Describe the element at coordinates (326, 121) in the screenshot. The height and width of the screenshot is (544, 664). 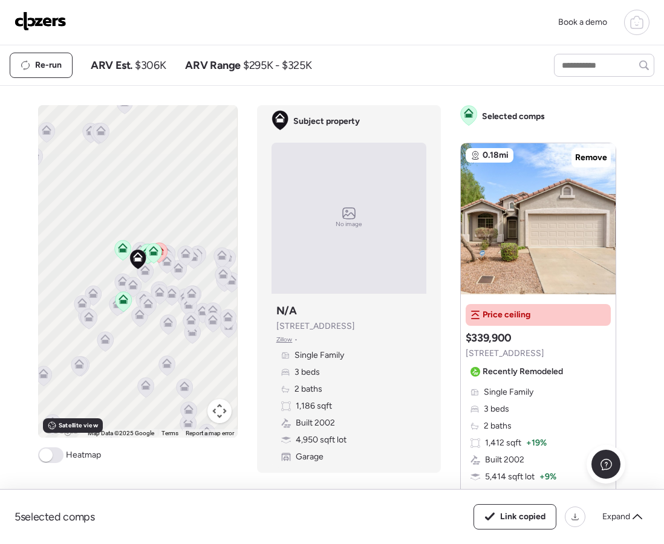
I see `span: Subject property` at that location.